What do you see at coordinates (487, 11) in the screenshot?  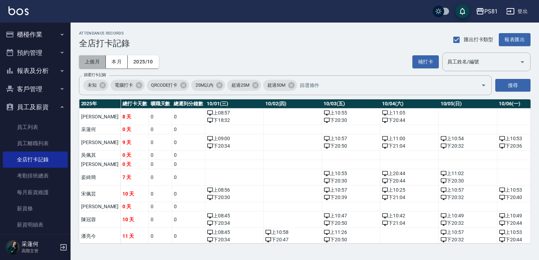 I see `button: PS81` at bounding box center [487, 11].